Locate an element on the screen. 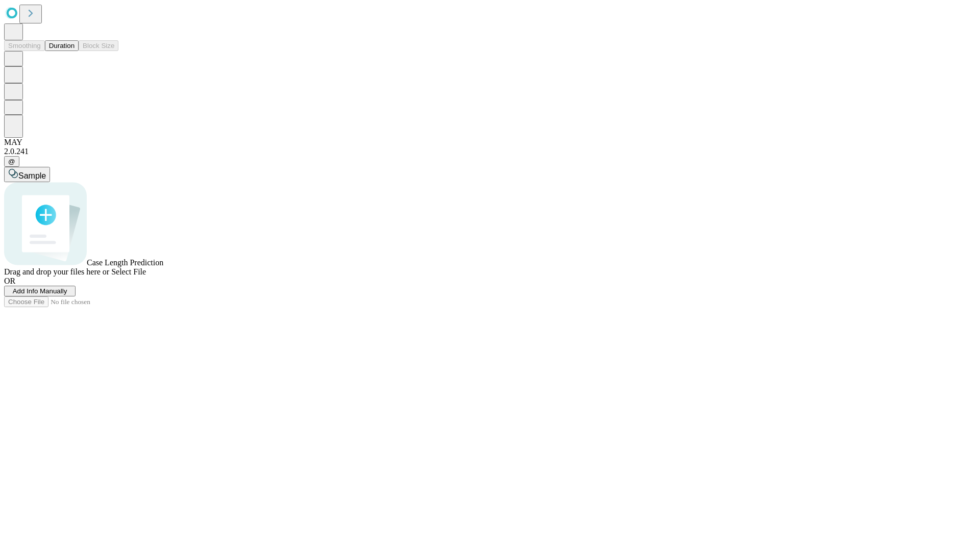  div: 2.0.241 is located at coordinates (490, 152).